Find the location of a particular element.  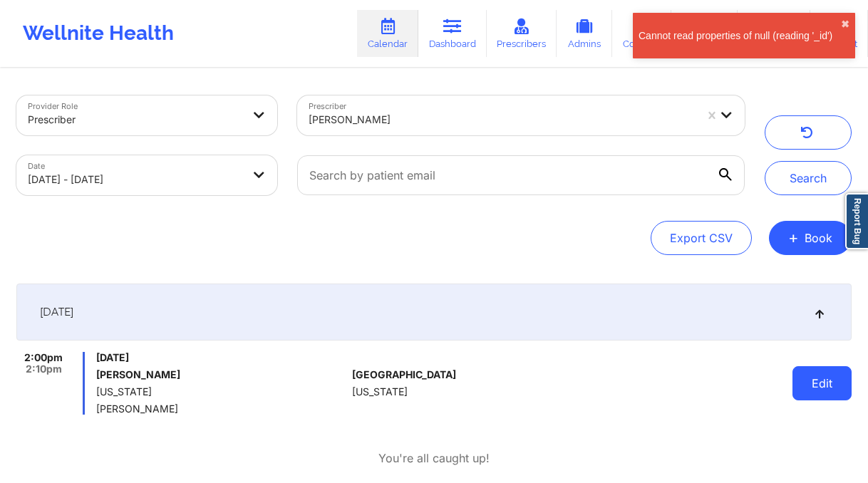

a: Admins is located at coordinates (584, 33).